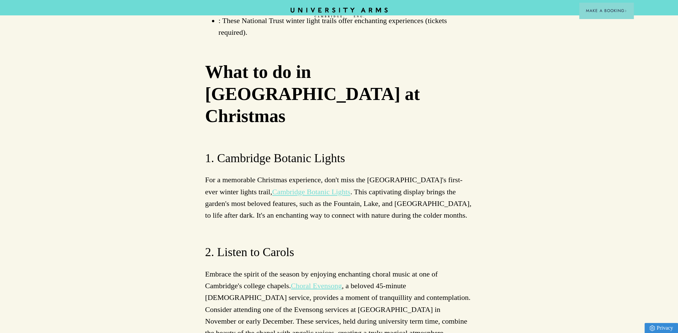  Describe the element at coordinates (339, 159) in the screenshot. I see `h3: 1. Cambridge Botanic Lights` at that location.